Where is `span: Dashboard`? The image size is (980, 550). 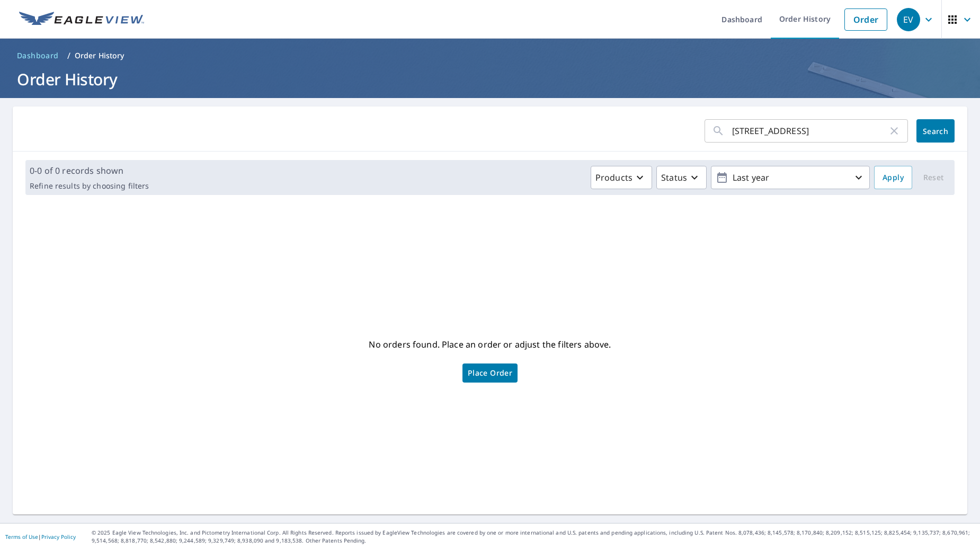 span: Dashboard is located at coordinates (37, 56).